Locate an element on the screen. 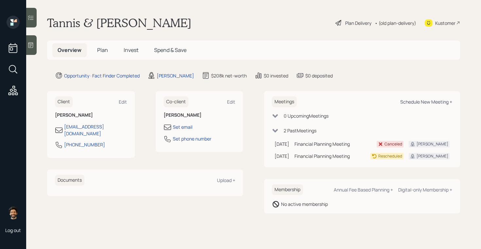 This screenshot has width=481, height=249. span: Overview is located at coordinates (69, 50).